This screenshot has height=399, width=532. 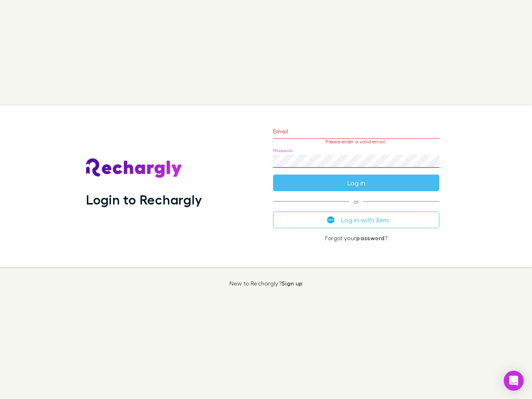 What do you see at coordinates (356, 183) in the screenshot?
I see `button: Log in` at bounding box center [356, 183].